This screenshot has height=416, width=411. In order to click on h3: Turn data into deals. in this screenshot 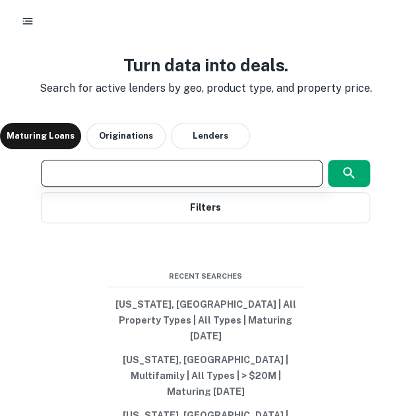, I will do `click(206, 65)`.